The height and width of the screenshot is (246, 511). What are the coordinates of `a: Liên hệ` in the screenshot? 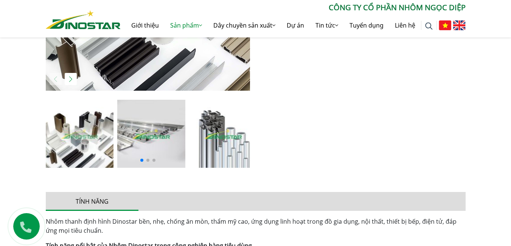 It's located at (405, 25).